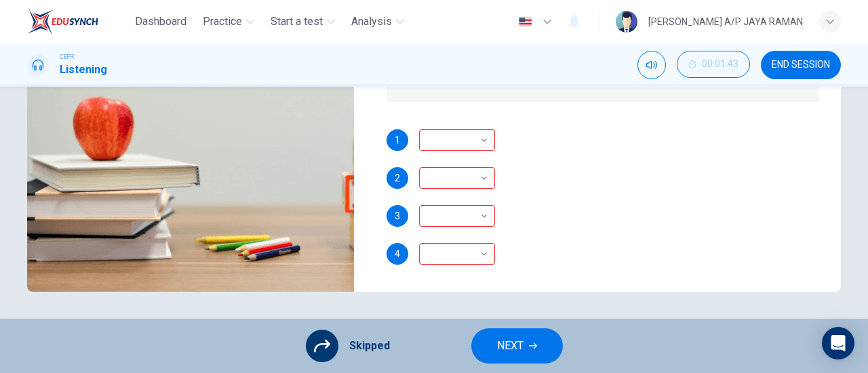 This screenshot has height=373, width=868. What do you see at coordinates (371, 22) in the screenshot?
I see `span: Analysis` at bounding box center [371, 22].